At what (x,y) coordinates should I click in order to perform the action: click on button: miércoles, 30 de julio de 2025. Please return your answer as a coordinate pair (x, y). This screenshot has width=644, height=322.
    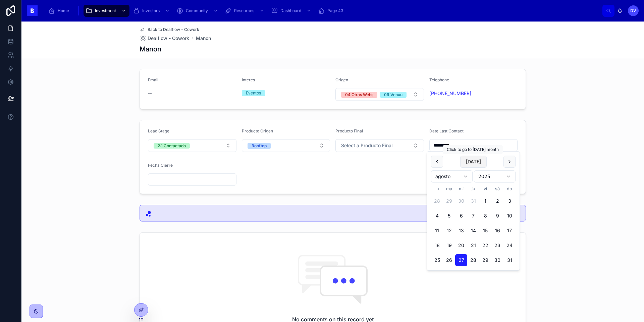
    Looking at the image, I should click on (461, 201).